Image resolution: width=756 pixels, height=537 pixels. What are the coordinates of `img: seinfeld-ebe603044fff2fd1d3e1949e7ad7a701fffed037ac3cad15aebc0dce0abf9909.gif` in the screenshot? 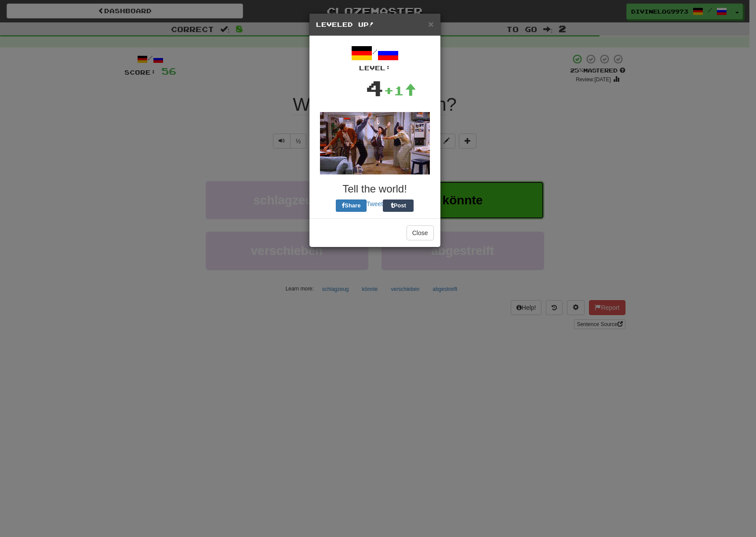 It's located at (375, 143).